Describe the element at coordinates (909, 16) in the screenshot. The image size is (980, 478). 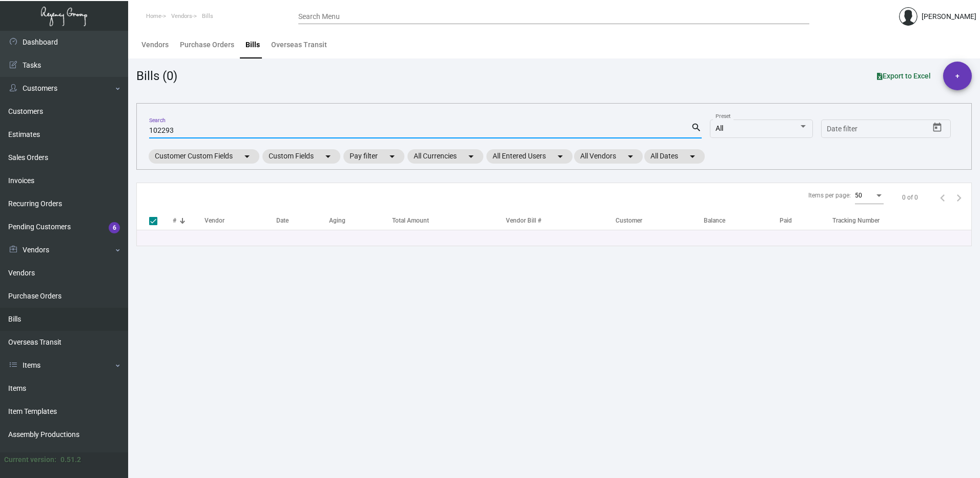
I see `img: admin@bootstrapmaster.com` at that location.